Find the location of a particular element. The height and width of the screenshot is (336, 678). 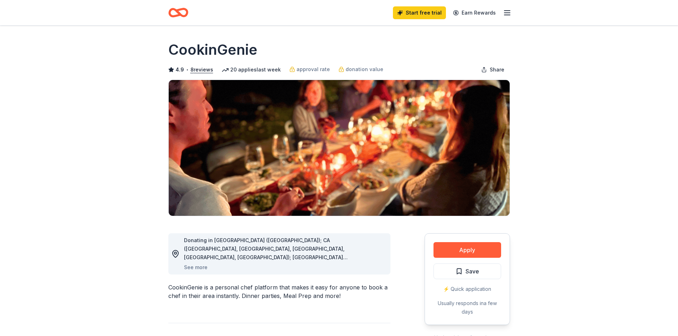

span: 4.9 is located at coordinates (180, 70).